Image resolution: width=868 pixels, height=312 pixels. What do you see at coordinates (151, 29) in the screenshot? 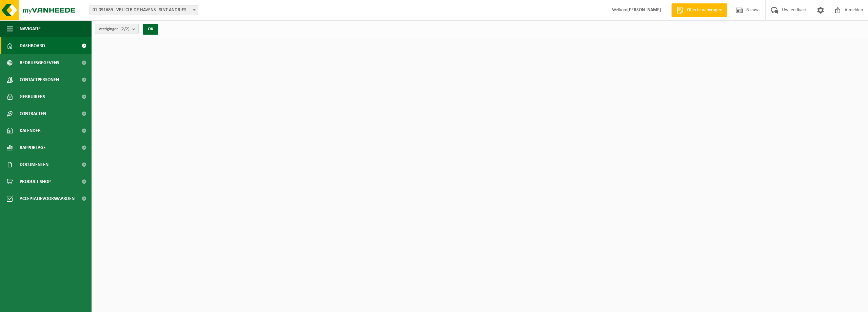
I see `button: OK` at bounding box center [151, 29].